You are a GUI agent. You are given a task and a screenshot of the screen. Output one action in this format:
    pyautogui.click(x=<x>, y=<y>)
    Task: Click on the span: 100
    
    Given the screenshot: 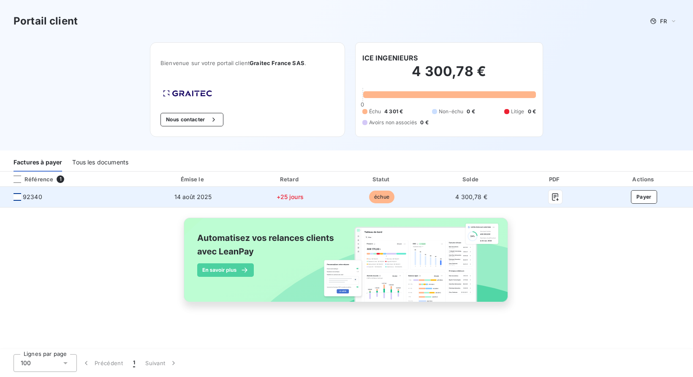 What is the action you would take?
    pyautogui.click(x=26, y=363)
    